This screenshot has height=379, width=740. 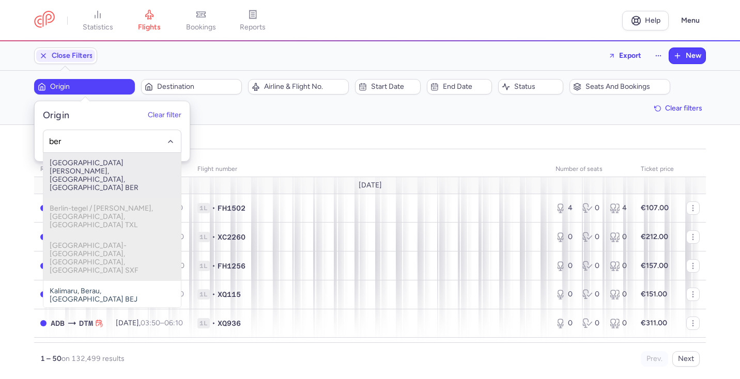 What do you see at coordinates (592, 170) in the screenshot?
I see `th: number of seats` at bounding box center [592, 170].